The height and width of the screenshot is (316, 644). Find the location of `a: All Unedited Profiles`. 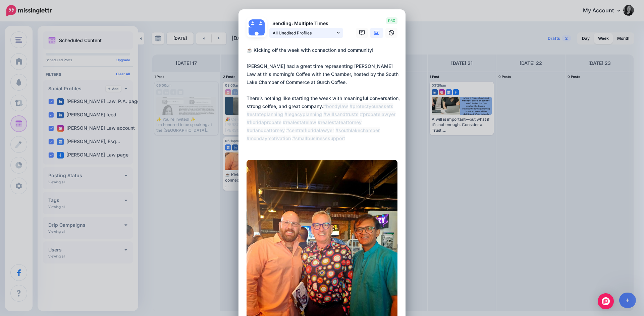

a: All Unedited Profiles is located at coordinates (306, 33).